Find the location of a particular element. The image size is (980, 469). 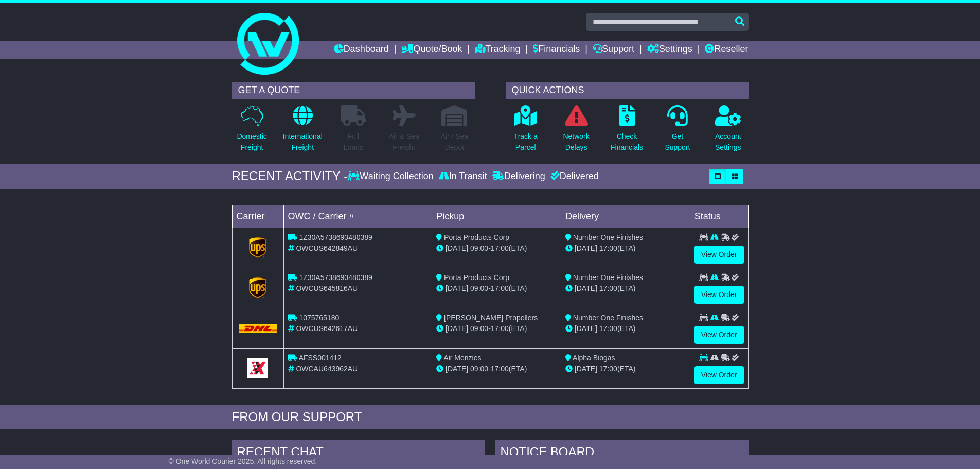

p: Get Support is located at coordinates (677, 142).